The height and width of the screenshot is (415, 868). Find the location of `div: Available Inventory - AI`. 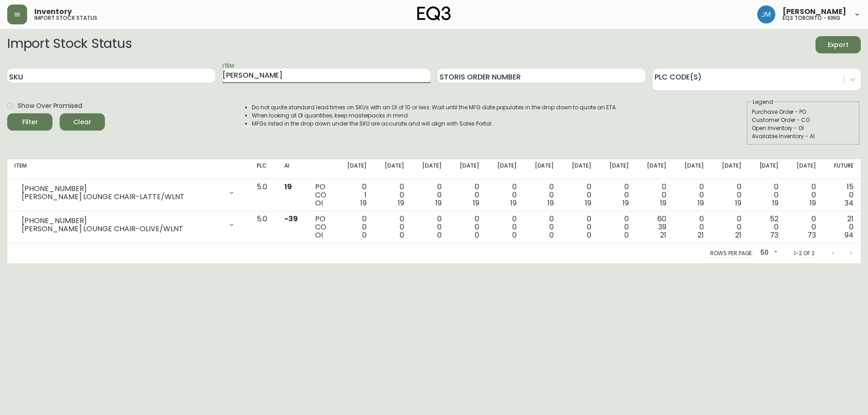

div: Available Inventory - AI is located at coordinates (804, 136).